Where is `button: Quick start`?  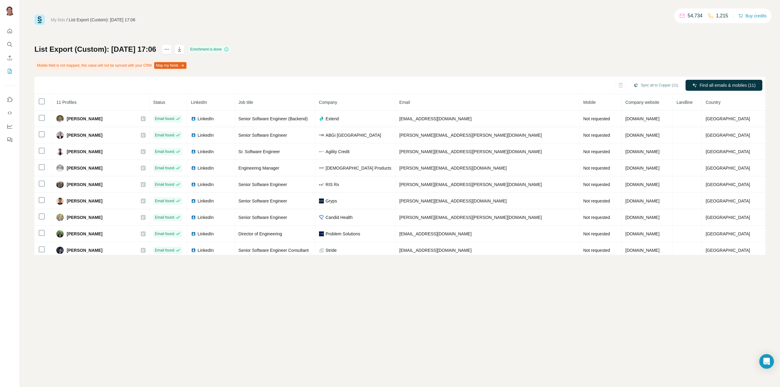
button: Quick start is located at coordinates (10, 31).